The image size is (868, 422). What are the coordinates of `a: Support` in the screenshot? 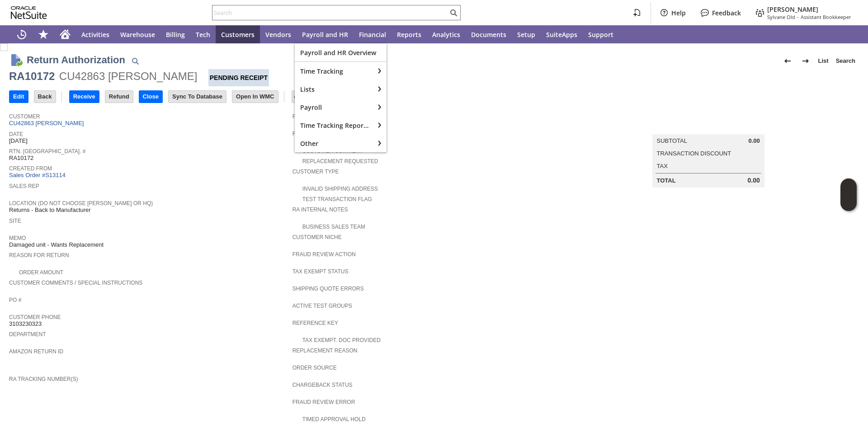 It's located at (600, 34).